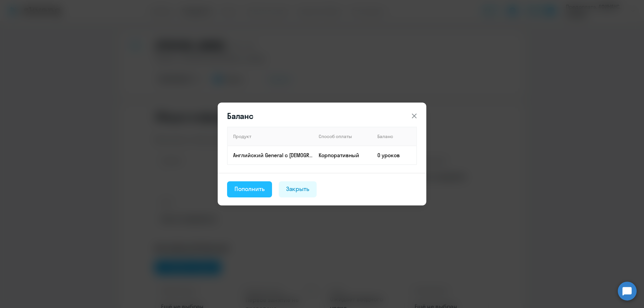 Image resolution: width=644 pixels, height=308 pixels. What do you see at coordinates (322, 116) in the screenshot?
I see `header: Баланс` at bounding box center [322, 116].